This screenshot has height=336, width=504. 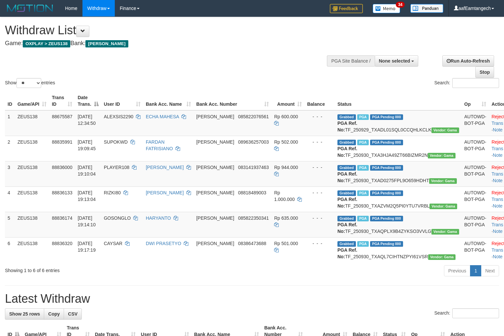 What do you see at coordinates (398, 225) in the screenshot?
I see `td: TF_250930_TXAQPLX9B4ZYKSO3VVLG` at bounding box center [398, 225].